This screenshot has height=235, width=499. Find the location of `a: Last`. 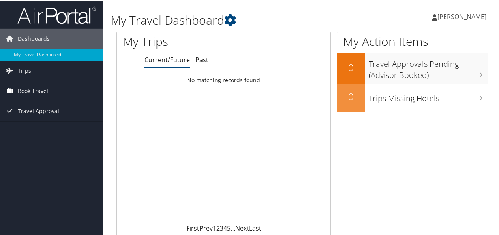

a: Last is located at coordinates (255, 227).